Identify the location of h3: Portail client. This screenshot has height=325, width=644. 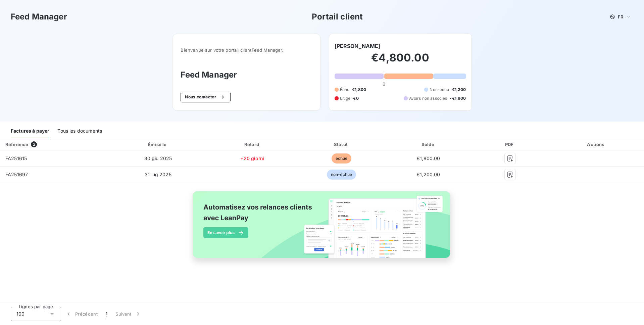
(338, 17).